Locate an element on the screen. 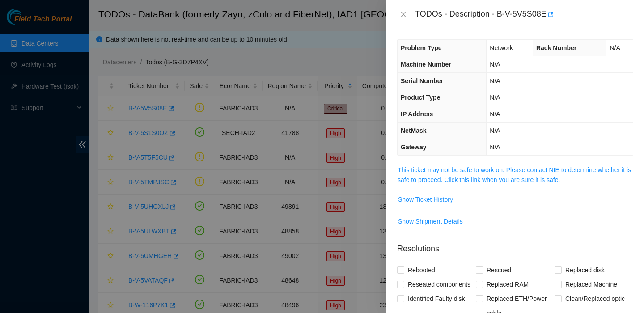 Image resolution: width=644 pixels, height=313 pixels. button: Show Ticket History is located at coordinates (425, 200).